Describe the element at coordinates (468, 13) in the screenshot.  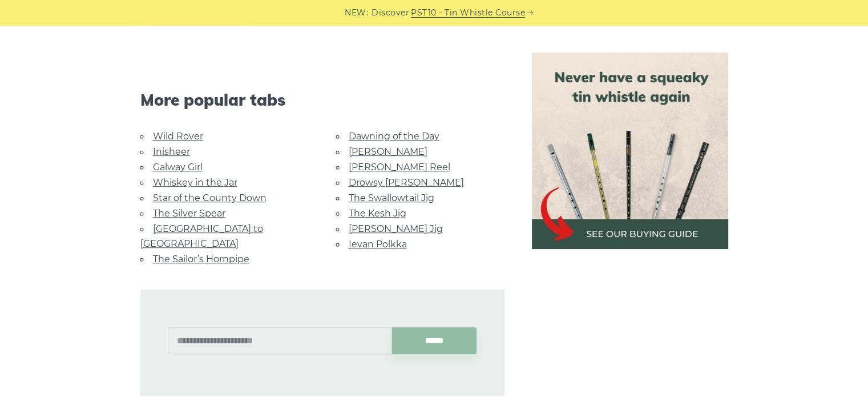
I see `a: PST10 - Tin Whistle Course` at that location.